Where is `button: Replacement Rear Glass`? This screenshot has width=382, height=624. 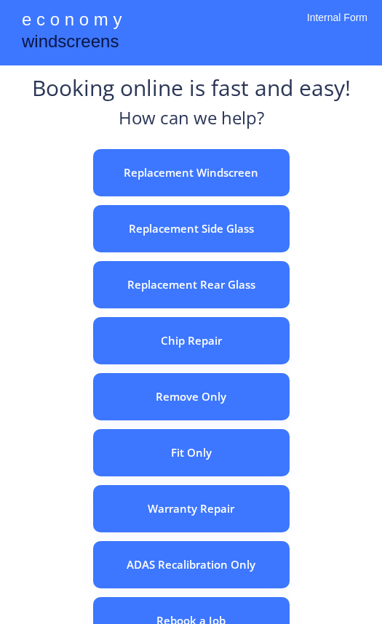
button: Replacement Rear Glass is located at coordinates (191, 284).